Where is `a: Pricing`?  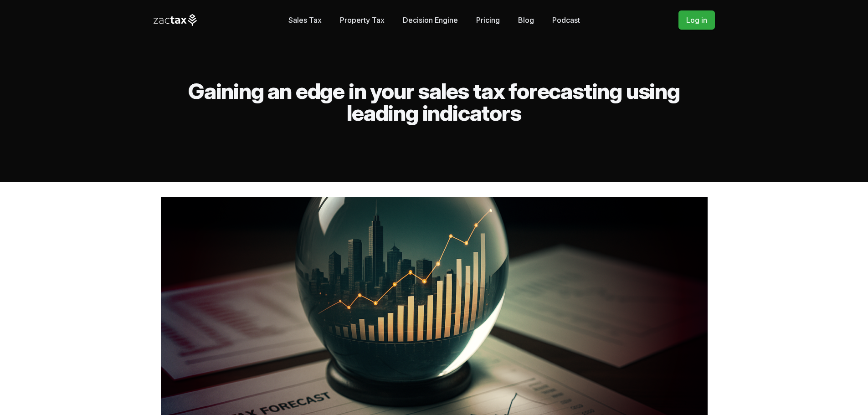
a: Pricing is located at coordinates (488, 20).